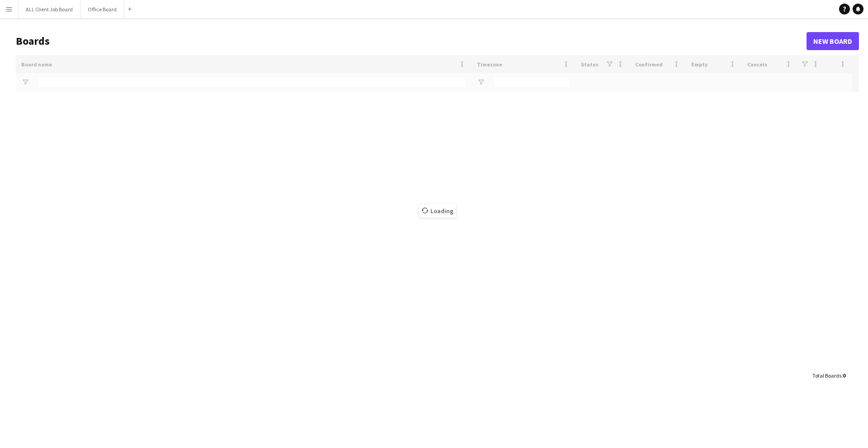 This screenshot has height=448, width=868. I want to click on span: Loading, so click(437, 211).